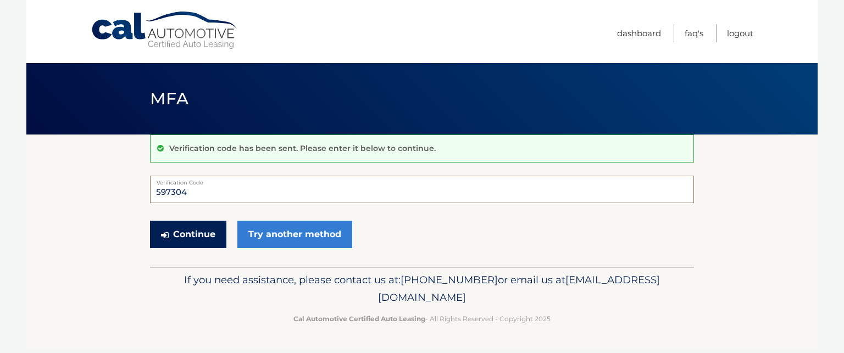 The image size is (844, 353). I want to click on strong: Cal Automotive Certified Auto Leasing, so click(360, 319).